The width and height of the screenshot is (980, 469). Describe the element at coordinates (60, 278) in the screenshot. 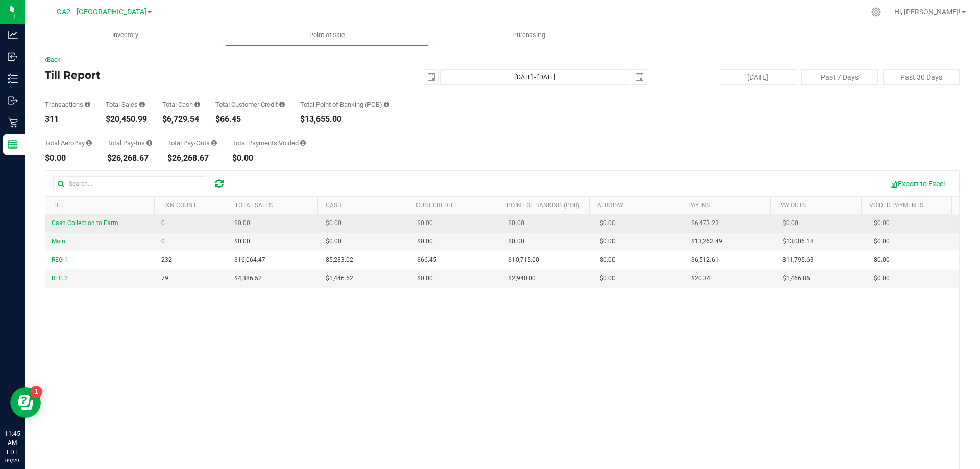

I see `span: REG 2` at that location.